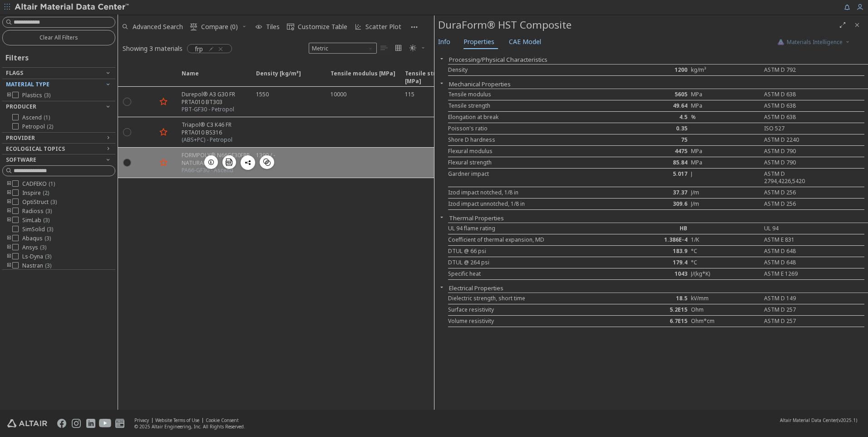 The height and width of the screenshot is (437, 868). Describe the element at coordinates (399, 48) in the screenshot. I see `button: Tile View` at that location.